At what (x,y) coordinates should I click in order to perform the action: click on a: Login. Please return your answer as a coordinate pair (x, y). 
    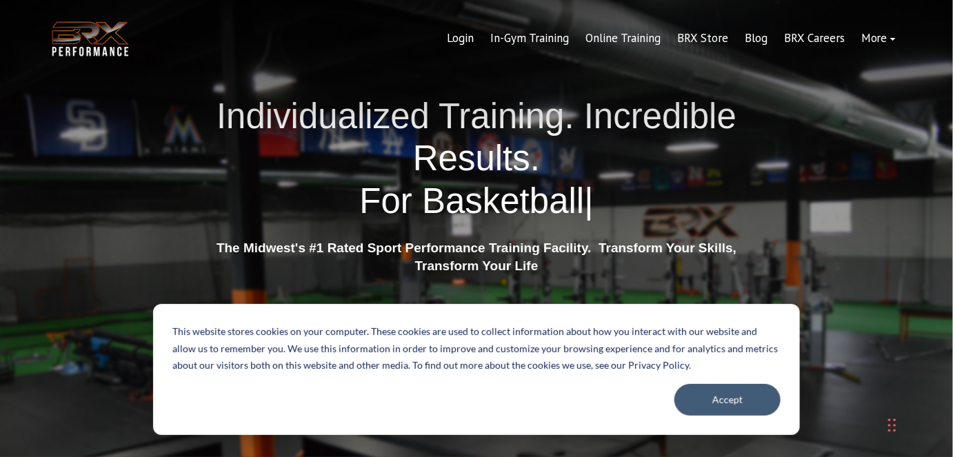
    Looking at the image, I should click on (460, 39).